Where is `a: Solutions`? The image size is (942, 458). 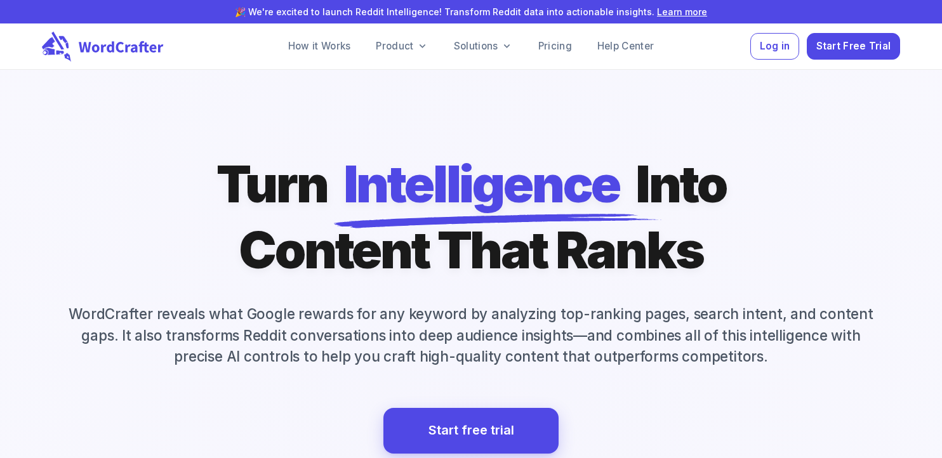 a: Solutions is located at coordinates (483, 46).